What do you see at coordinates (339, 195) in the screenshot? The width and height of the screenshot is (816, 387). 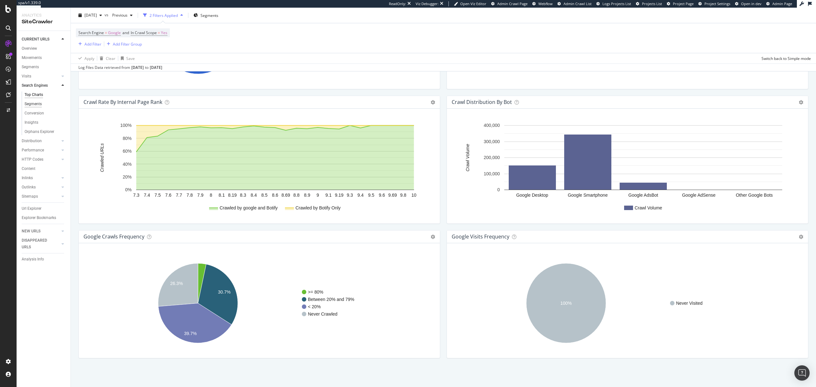 I see `text: 9.19` at bounding box center [339, 195].